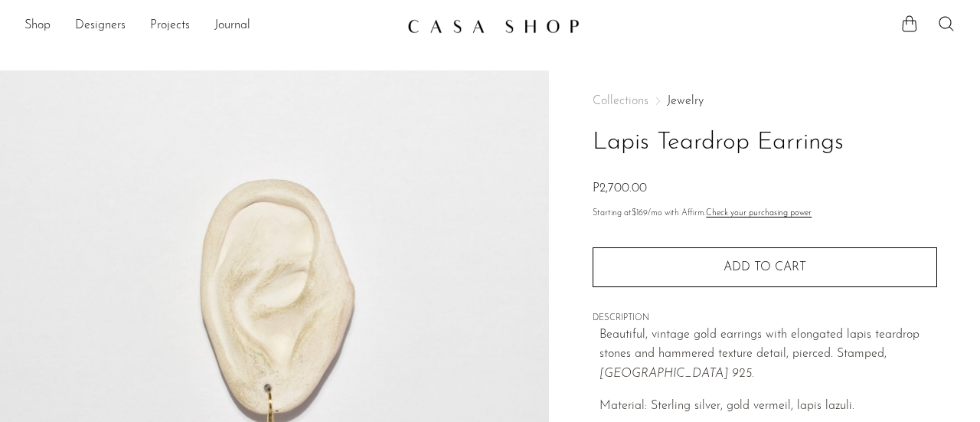  Describe the element at coordinates (765, 267) in the screenshot. I see `button: Add to cart` at that location.